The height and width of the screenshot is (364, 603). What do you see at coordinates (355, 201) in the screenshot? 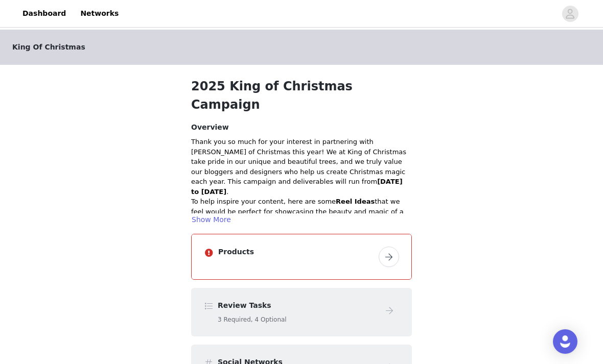
I see `strong: Reel Ideas` at bounding box center [355, 201].